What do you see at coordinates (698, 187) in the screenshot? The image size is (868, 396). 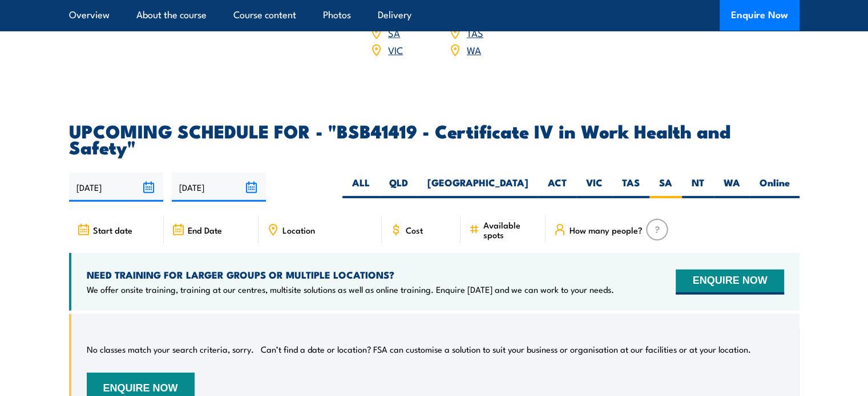 I see `label: NT` at bounding box center [698, 187].